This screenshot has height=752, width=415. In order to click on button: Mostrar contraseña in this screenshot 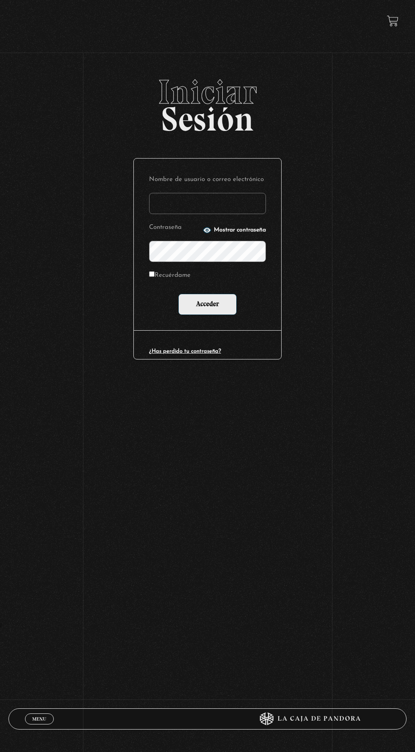, I will do `click(234, 230)`.